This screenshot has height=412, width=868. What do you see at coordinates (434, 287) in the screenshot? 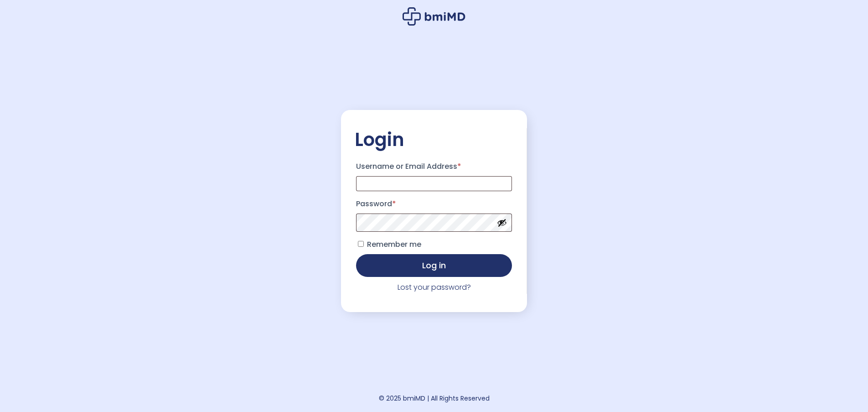
I see `a: Lost your password?` at bounding box center [434, 287].